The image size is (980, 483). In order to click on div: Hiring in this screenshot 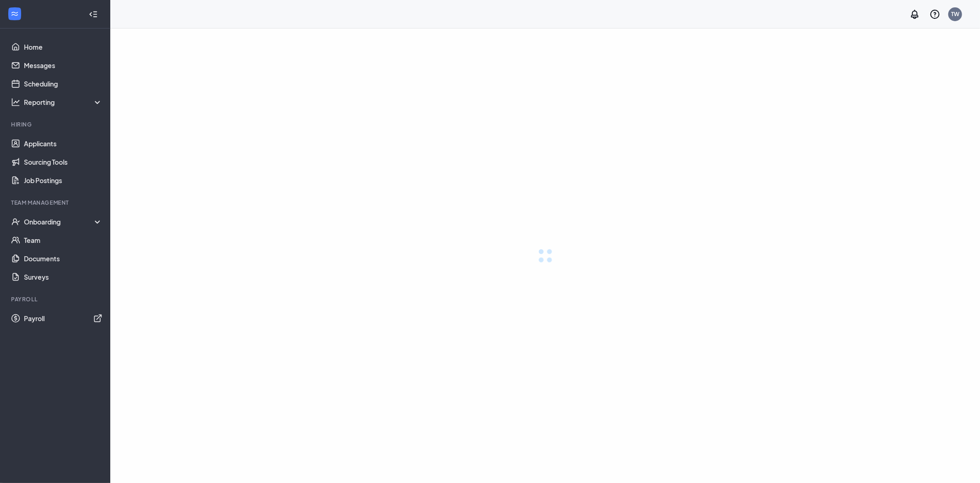, I will do `click(56, 124)`.